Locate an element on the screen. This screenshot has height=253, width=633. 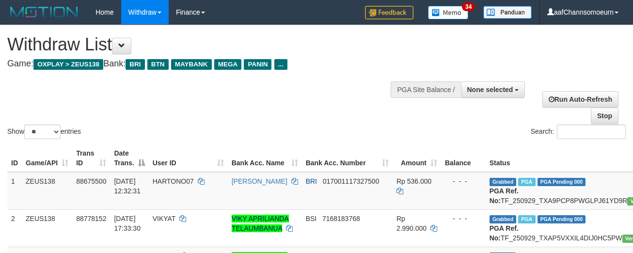
h1: Withdraw List is located at coordinates (210, 45).